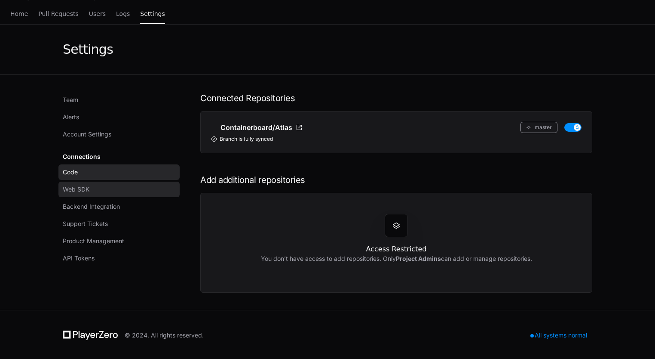  I want to click on span: Users, so click(97, 14).